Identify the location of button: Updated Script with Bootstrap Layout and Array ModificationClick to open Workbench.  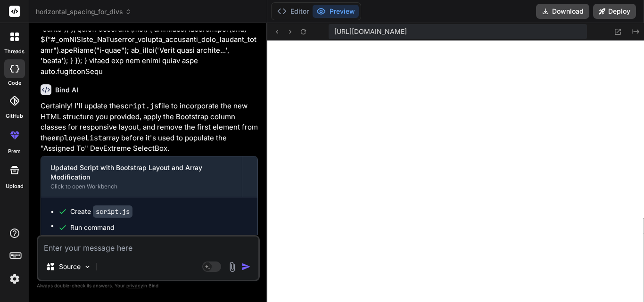
(142, 176).